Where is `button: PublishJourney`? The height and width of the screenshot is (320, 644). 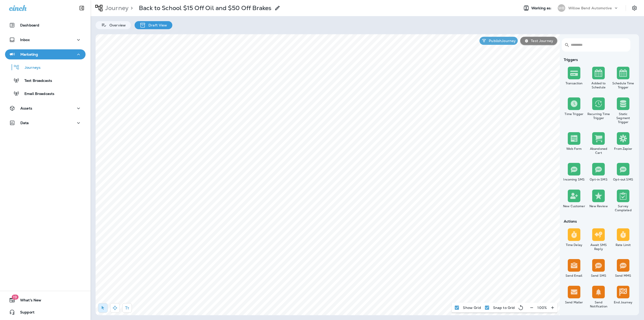 button: PublishJourney is located at coordinates (499, 41).